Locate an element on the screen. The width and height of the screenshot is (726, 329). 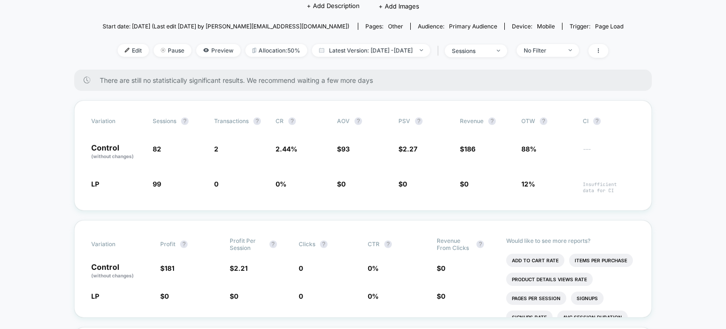
span: Revenue is located at coordinates (472, 121).